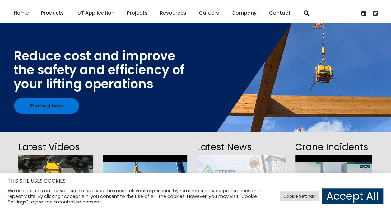 The height and width of the screenshot is (210, 391). Describe the element at coordinates (241, 147) in the screenshot. I see `h2: Latest News` at that location.